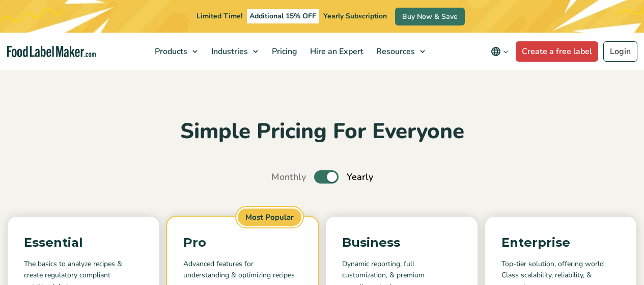  What do you see at coordinates (620, 51) in the screenshot?
I see `a: Login` at bounding box center [620, 51].